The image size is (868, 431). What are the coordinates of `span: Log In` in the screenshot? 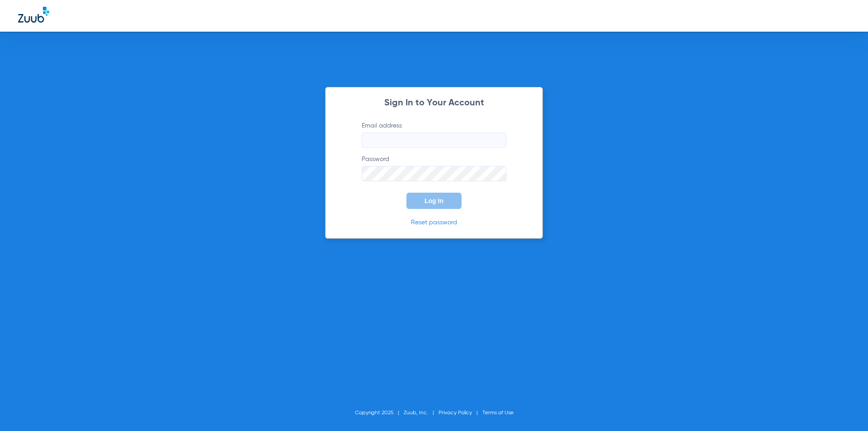 It's located at (434, 201).